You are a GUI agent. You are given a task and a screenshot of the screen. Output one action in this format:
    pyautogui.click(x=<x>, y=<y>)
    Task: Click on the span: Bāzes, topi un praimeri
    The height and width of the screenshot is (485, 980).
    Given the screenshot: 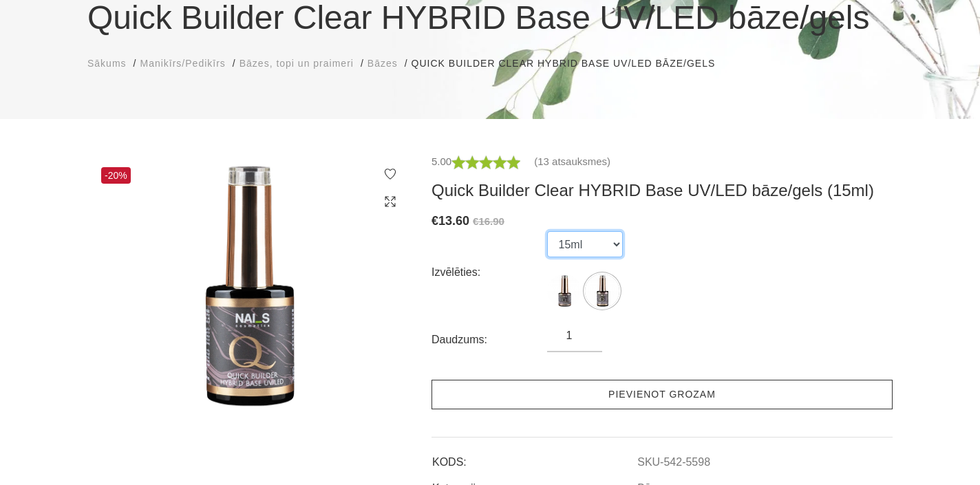 What is the action you would take?
    pyautogui.click(x=297, y=64)
    